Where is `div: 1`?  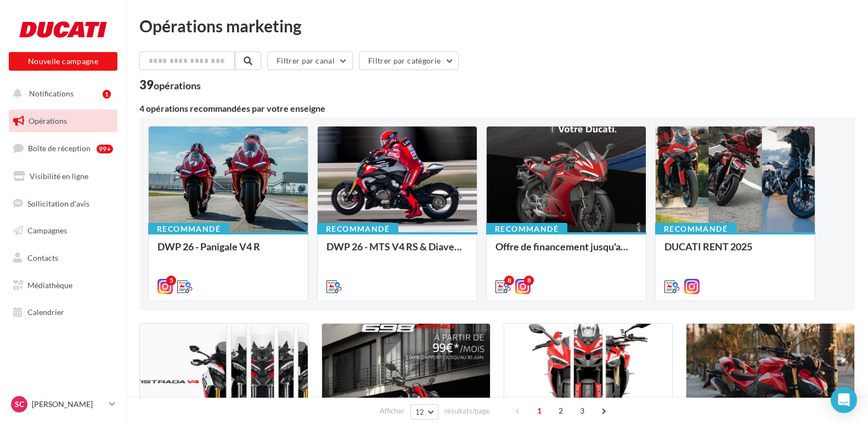
div: 1 is located at coordinates (107, 94).